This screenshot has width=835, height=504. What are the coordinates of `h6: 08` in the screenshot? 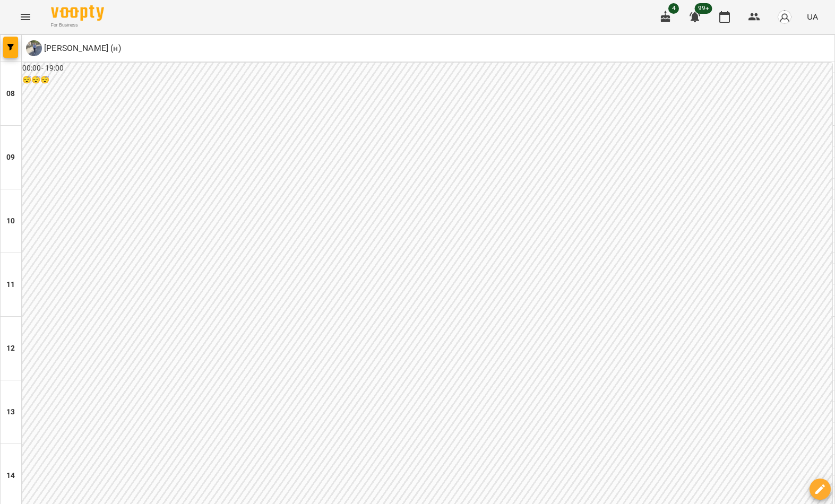 It's located at (10, 94).